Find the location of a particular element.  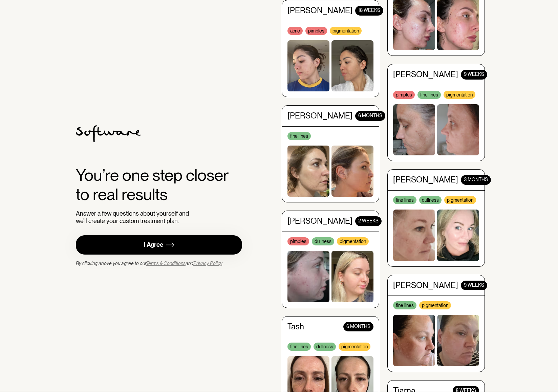

div: 6 MONTHS is located at coordinates (358, 323).